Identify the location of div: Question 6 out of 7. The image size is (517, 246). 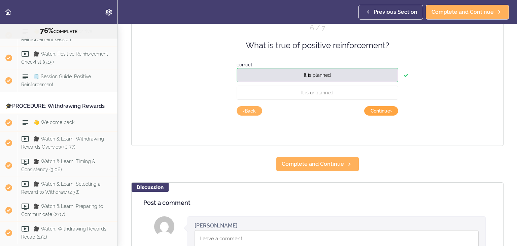
(318, 28).